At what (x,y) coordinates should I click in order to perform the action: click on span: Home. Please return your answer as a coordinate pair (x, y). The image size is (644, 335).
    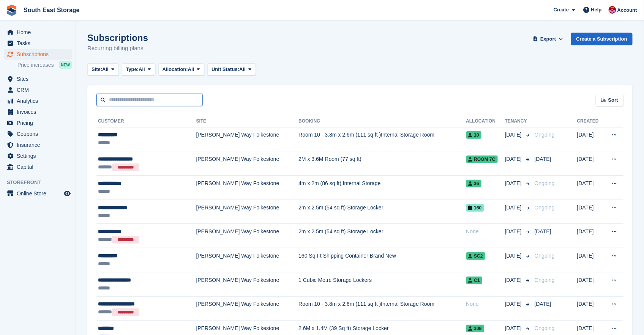
    Looking at the image, I should click on (40, 32).